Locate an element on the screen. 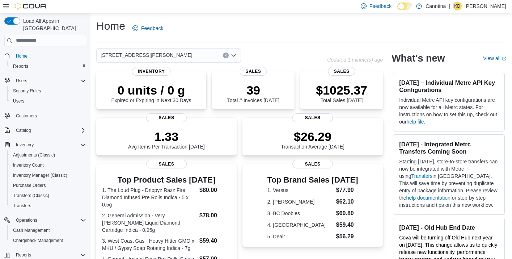  button: Transfers (Classic) is located at coordinates (48, 196).